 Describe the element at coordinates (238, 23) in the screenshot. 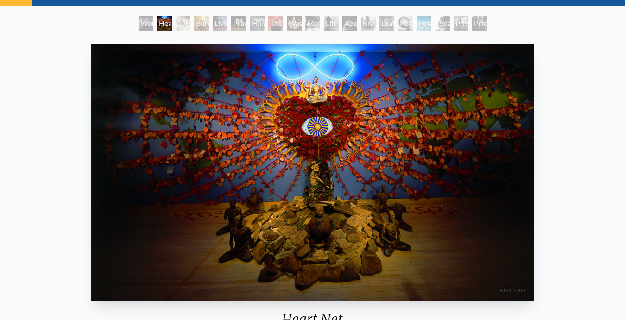

I see `div: Prayer Wheel` at that location.